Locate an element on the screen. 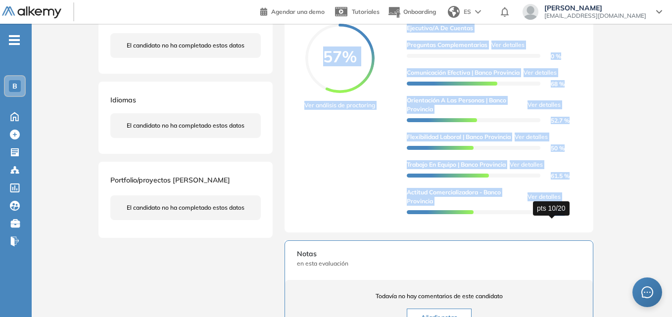  img: Logo is located at coordinates (32, 12).